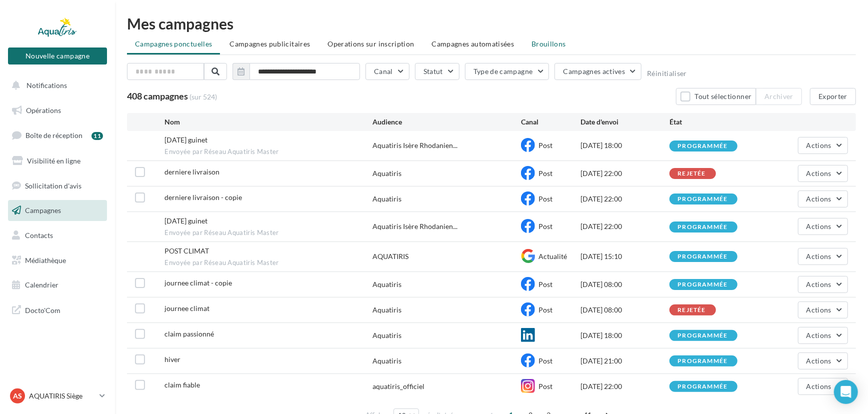  I want to click on span: Contacts, so click(39, 235).